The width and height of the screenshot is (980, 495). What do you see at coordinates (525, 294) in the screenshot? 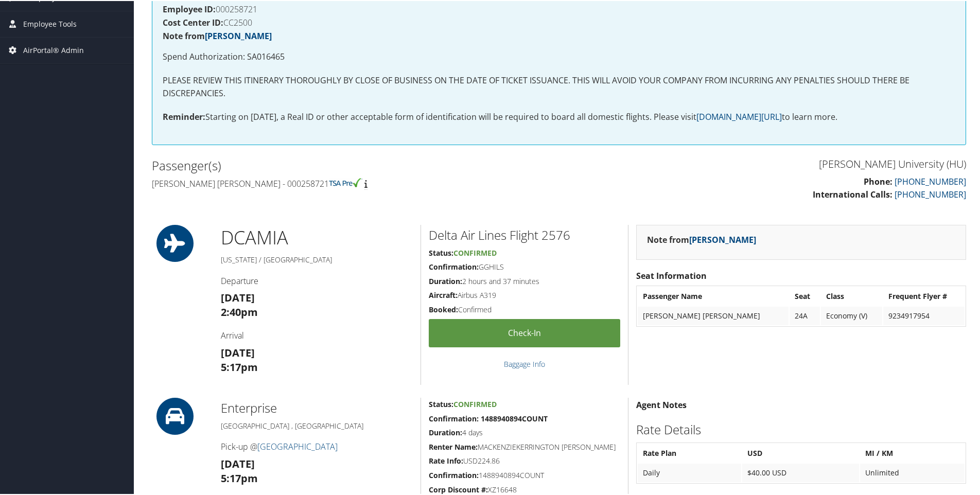
I see `h5: Airbus A319` at bounding box center [525, 294].